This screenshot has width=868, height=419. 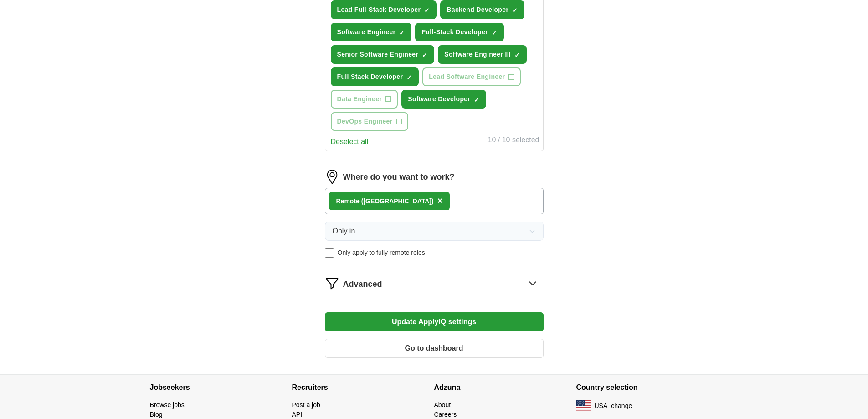 What do you see at coordinates (306, 404) in the screenshot?
I see `a: Post a job` at bounding box center [306, 404].